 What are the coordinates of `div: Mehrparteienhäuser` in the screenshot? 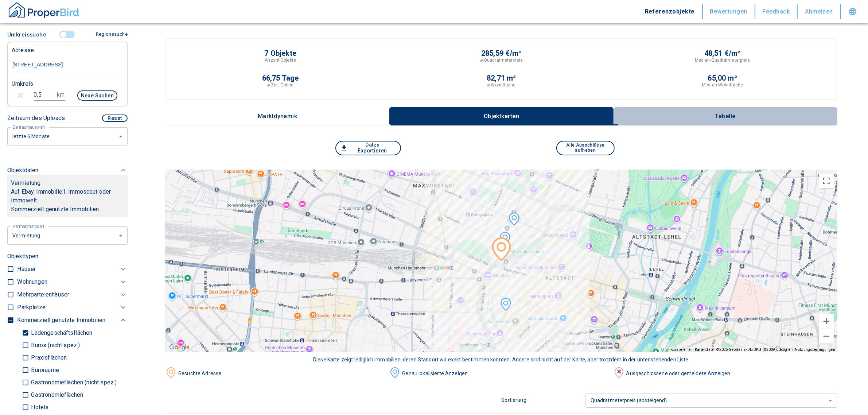 It's located at (72, 294).